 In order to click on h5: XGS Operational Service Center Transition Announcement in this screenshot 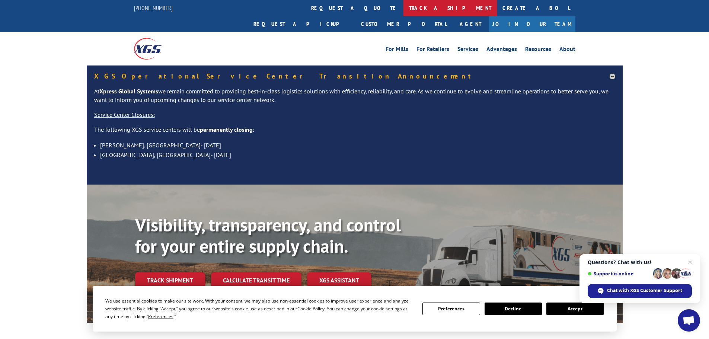, I will do `click(355, 76)`.